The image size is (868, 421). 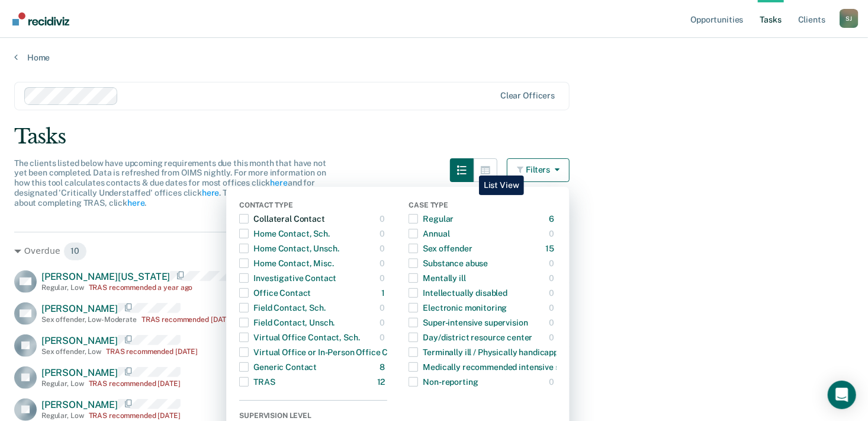 I want to click on div: Field Contact, Sch., so click(x=282, y=307).